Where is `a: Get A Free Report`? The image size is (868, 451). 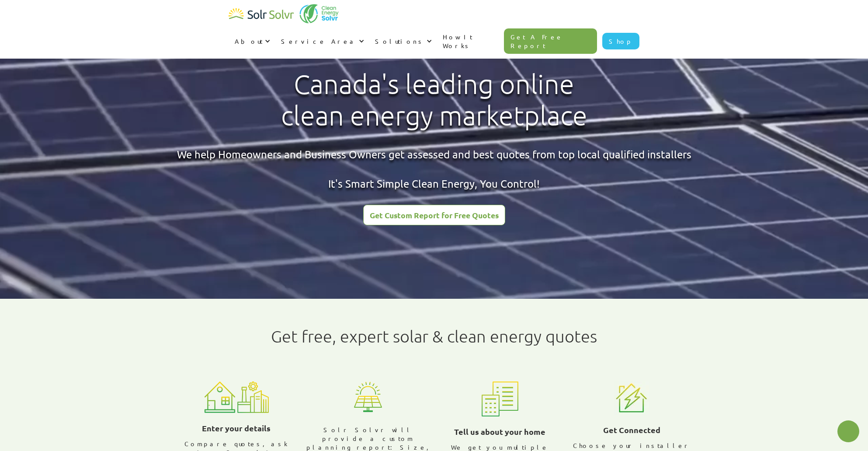 a: Get A Free Report is located at coordinates (551, 41).